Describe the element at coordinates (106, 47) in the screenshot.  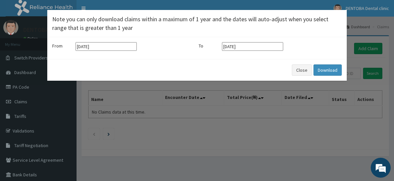
I see `input: Select start date` at that location.